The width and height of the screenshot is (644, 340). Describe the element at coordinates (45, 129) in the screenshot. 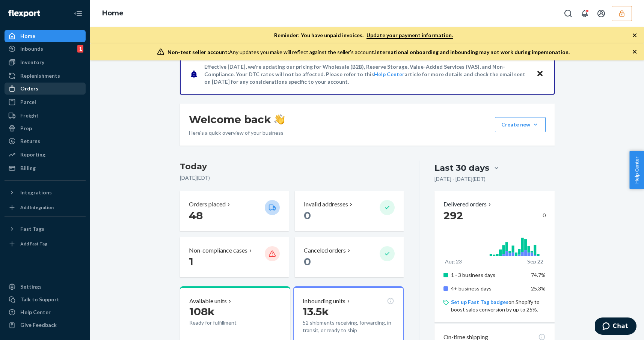

I see `a: Prep` at that location.